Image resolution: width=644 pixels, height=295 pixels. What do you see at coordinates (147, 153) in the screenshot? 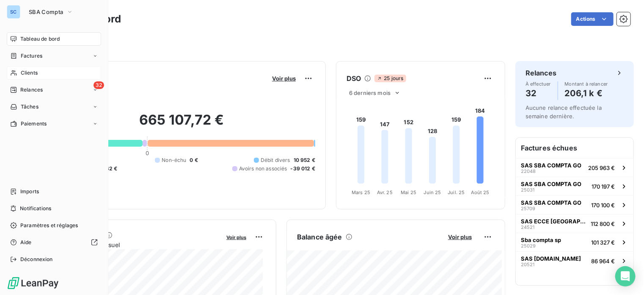
I see `span: 0` at bounding box center [147, 153].